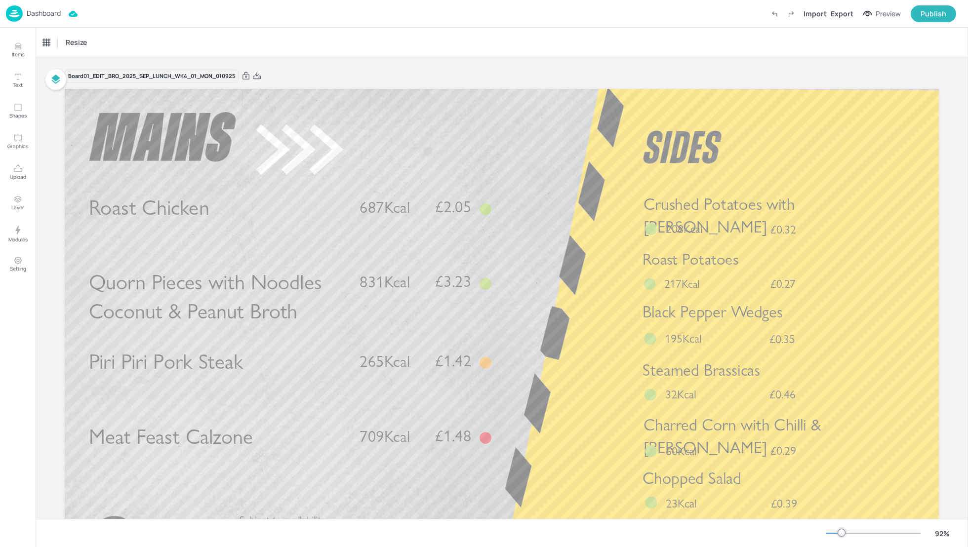  I want to click on span: £0.35, so click(782, 339).